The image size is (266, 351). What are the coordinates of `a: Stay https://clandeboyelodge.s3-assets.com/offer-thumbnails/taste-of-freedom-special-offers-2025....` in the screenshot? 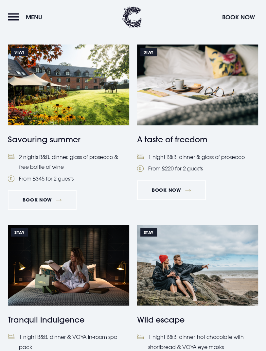 It's located at (198, 109).